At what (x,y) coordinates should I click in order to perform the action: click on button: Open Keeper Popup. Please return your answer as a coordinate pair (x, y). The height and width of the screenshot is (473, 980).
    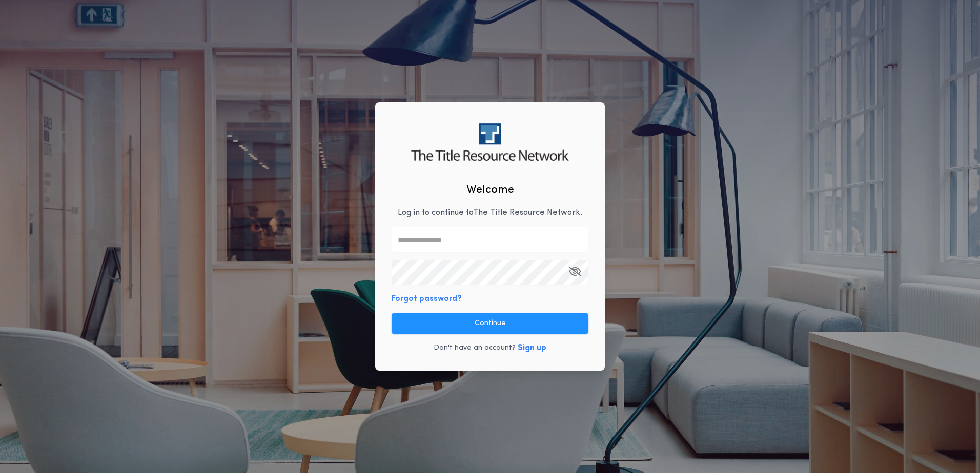
    Looking at the image, I should click on (575, 273).